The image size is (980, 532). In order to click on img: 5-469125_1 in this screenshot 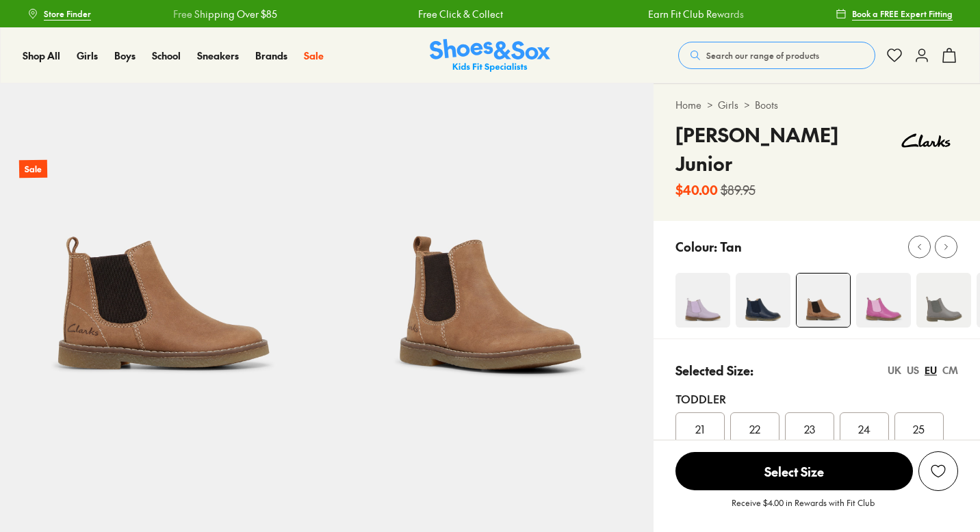, I will do `click(489, 246)`.